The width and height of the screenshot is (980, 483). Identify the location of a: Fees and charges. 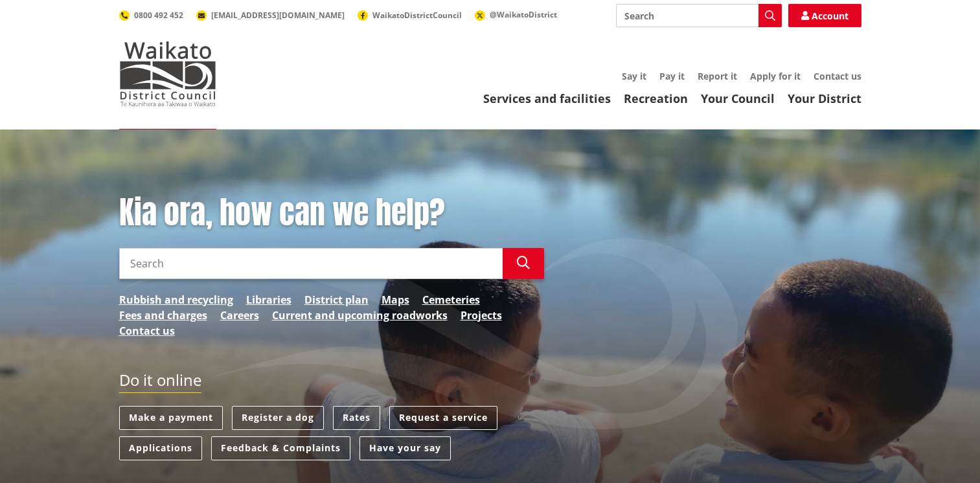
(163, 315).